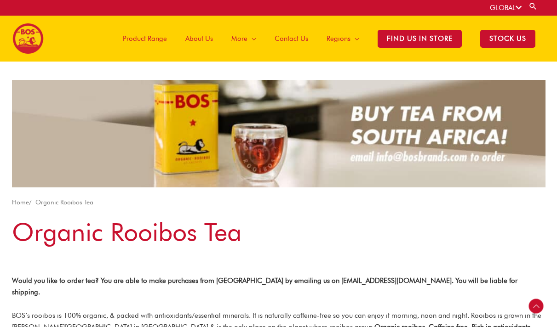 The height and width of the screenshot is (327, 557). Describe the element at coordinates (239, 39) in the screenshot. I see `span: More` at that location.